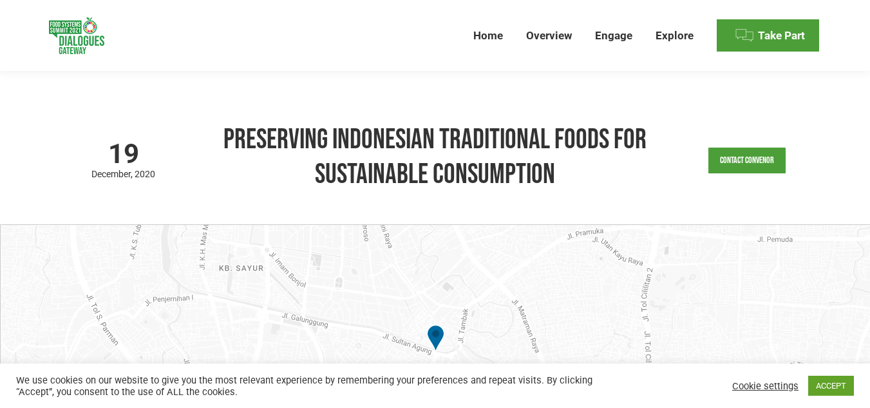 The image size is (870, 408). What do you see at coordinates (747, 160) in the screenshot?
I see `a: Contact Convenor` at bounding box center [747, 160].